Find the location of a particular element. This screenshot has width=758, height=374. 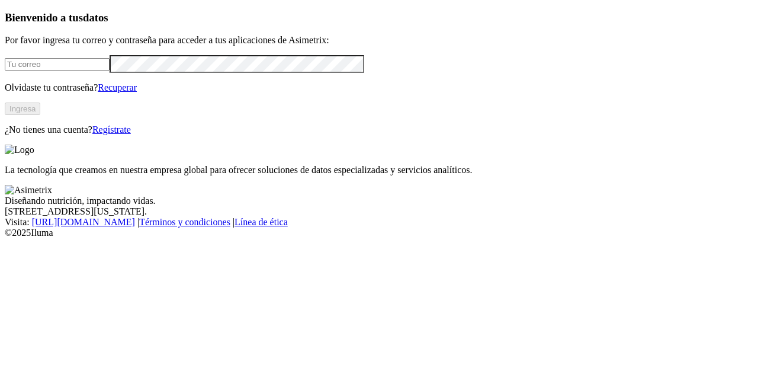

a: Regístrate is located at coordinates (111, 129).